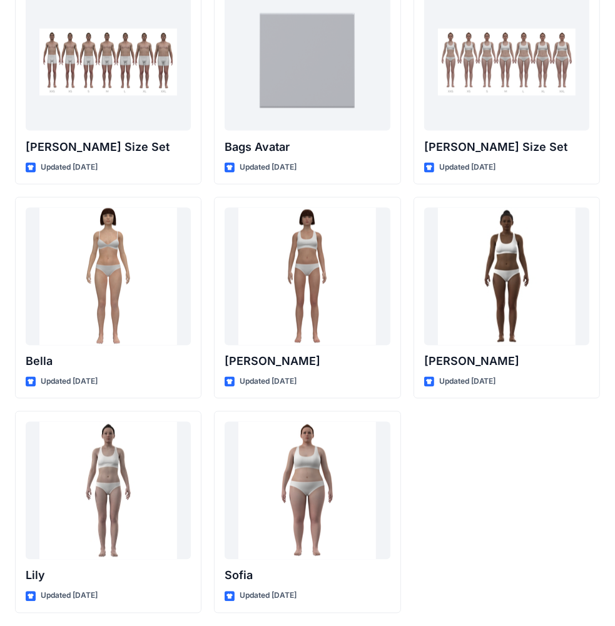  Describe the element at coordinates (108, 277) in the screenshot. I see `a: Bella` at that location.